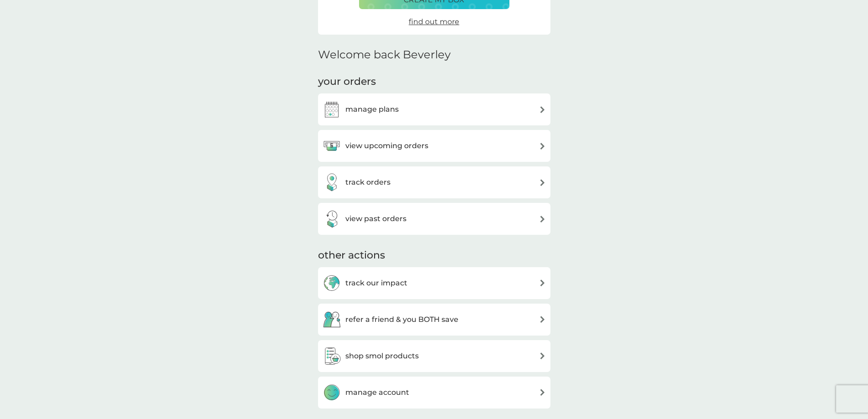 The height and width of the screenshot is (419, 868). What do you see at coordinates (381, 356) in the screenshot?
I see `h3: shop smol products` at bounding box center [381, 356].